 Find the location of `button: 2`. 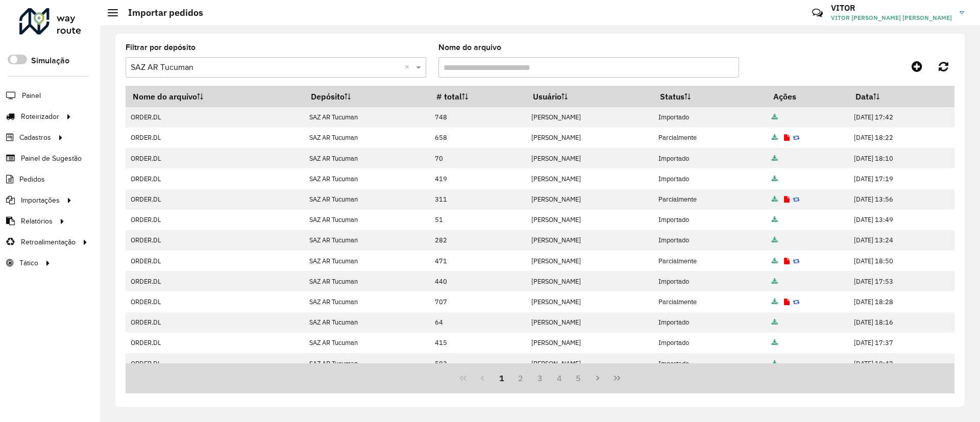

button: 2 is located at coordinates (521, 378).